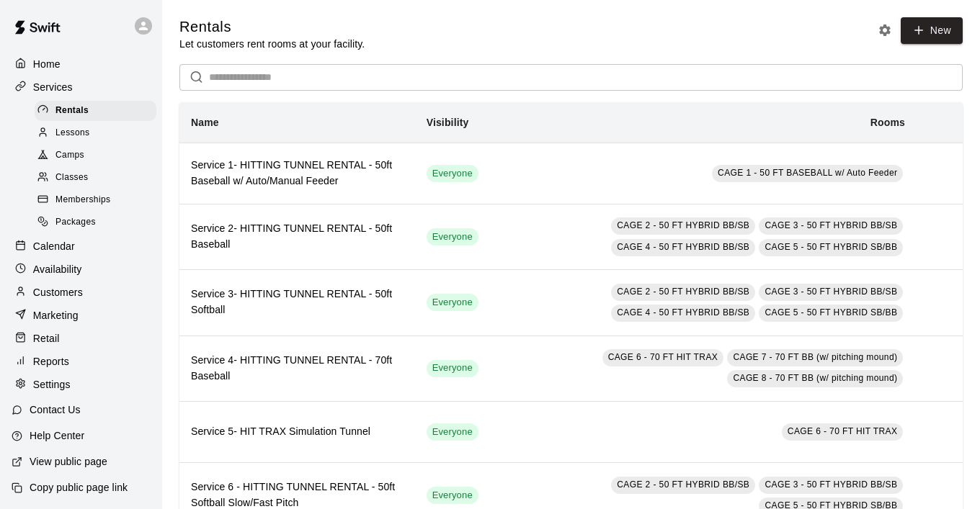 This screenshot has height=509, width=980. What do you see at coordinates (68, 461) in the screenshot?
I see `p: View public page` at bounding box center [68, 461].